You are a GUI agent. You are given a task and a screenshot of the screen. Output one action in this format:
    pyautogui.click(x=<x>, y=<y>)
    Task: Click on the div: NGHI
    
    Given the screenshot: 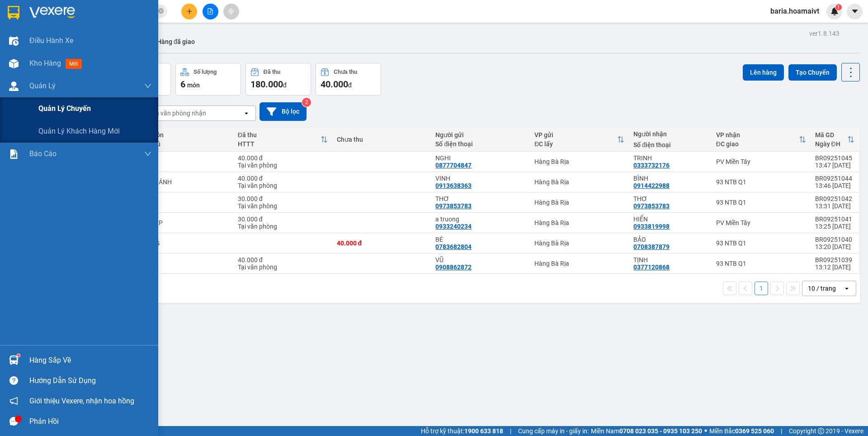 What is the action you would take?
    pyautogui.click(x=480, y=158)
    